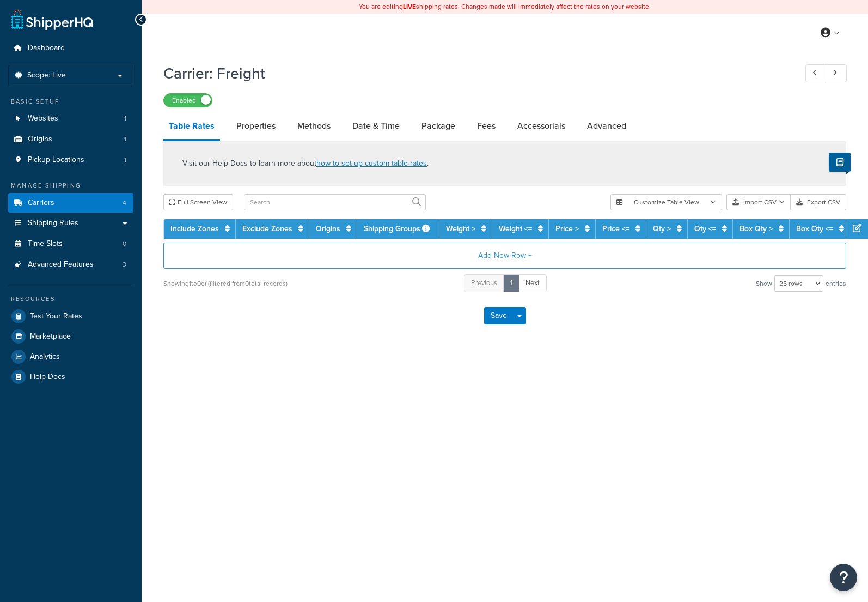  What do you see at coordinates (40, 139) in the screenshot?
I see `span: Origins` at bounding box center [40, 139].